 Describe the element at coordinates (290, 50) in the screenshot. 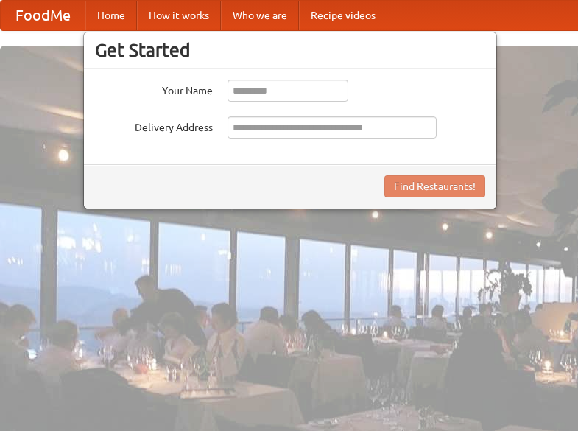

I see `h3: Get Started` at that location.